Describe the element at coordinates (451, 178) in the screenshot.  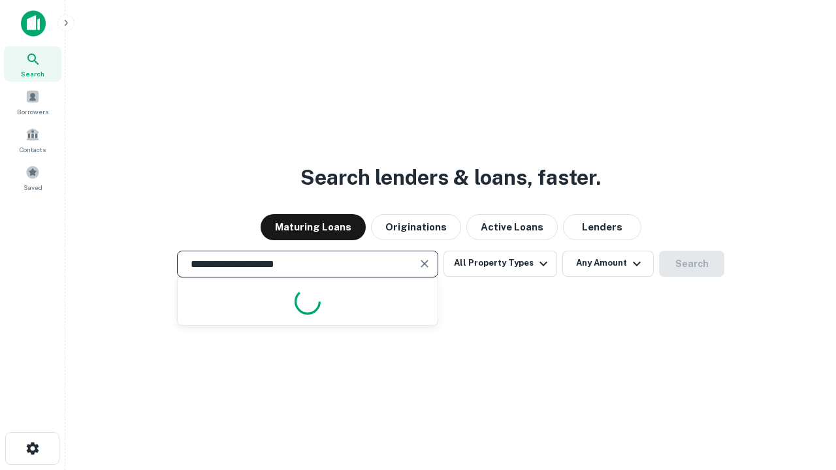
I see `h3: Search lenders & loans, faster.` at that location.